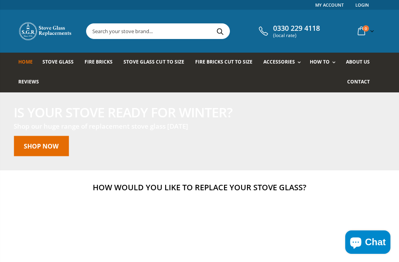 The width and height of the screenshot is (399, 262). What do you see at coordinates (194, 31) in the screenshot?
I see `input: Search your stove brand...` at bounding box center [194, 31].